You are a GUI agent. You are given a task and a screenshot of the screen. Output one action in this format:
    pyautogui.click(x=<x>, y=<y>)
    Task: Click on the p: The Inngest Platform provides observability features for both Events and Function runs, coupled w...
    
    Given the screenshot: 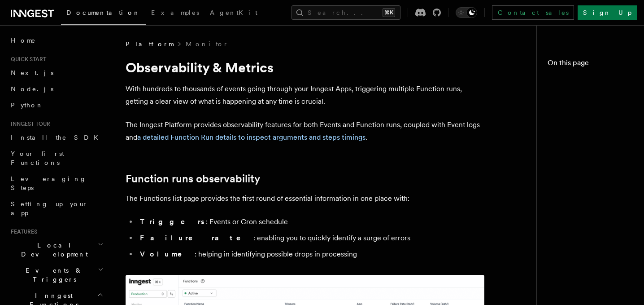 What is the action you would take?
    pyautogui.click(x=305, y=131)
    